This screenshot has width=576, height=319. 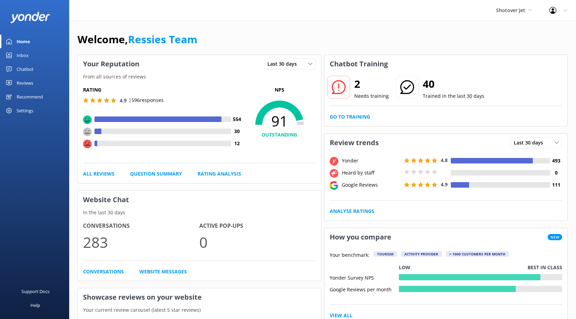 What do you see at coordinates (352, 211) in the screenshot?
I see `a: Analyse Ratings` at bounding box center [352, 211].